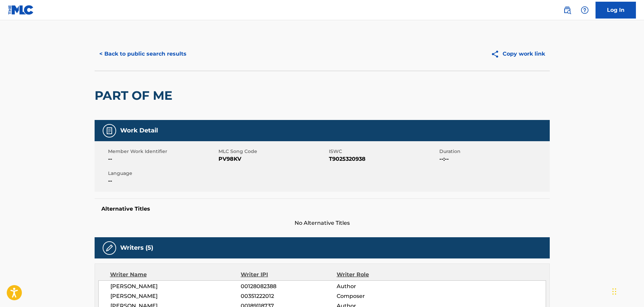 Image resolution: width=644 pixels, height=307 pixels. I want to click on img: help, so click(585, 10).